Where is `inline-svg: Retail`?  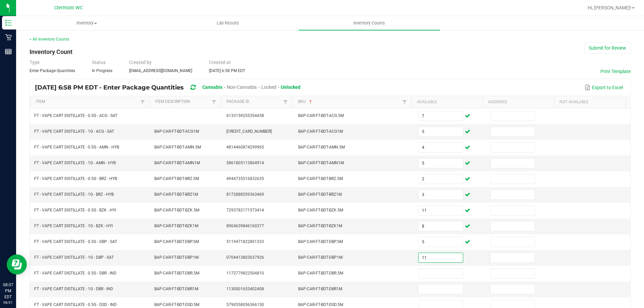 inline-svg: Retail is located at coordinates (8, 37).